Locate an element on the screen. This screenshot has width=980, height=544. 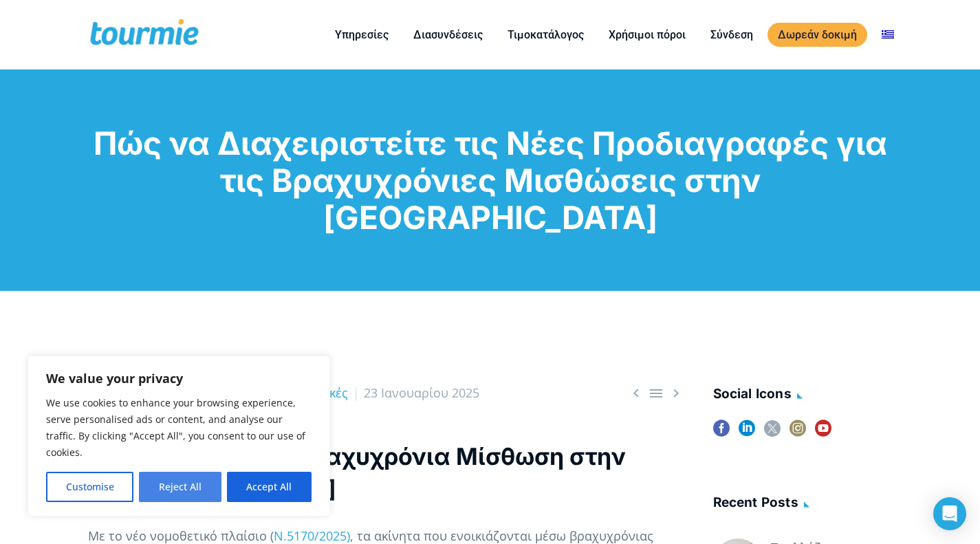
a: Δωρεάν δοκιμή is located at coordinates (817, 34).